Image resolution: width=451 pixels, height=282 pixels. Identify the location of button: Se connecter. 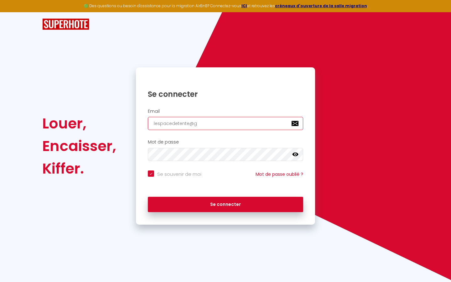
(226, 205).